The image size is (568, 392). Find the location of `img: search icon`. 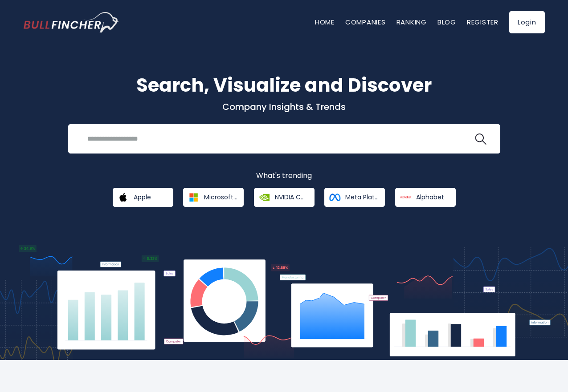

img: search icon is located at coordinates (481, 140).